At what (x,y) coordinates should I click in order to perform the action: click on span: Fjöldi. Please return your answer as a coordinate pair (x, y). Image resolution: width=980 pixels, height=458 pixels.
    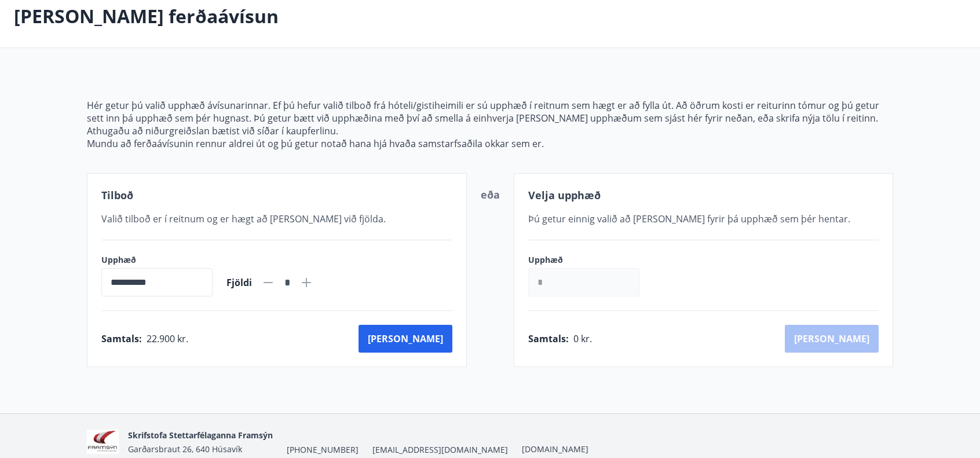
    Looking at the image, I should click on (239, 283).